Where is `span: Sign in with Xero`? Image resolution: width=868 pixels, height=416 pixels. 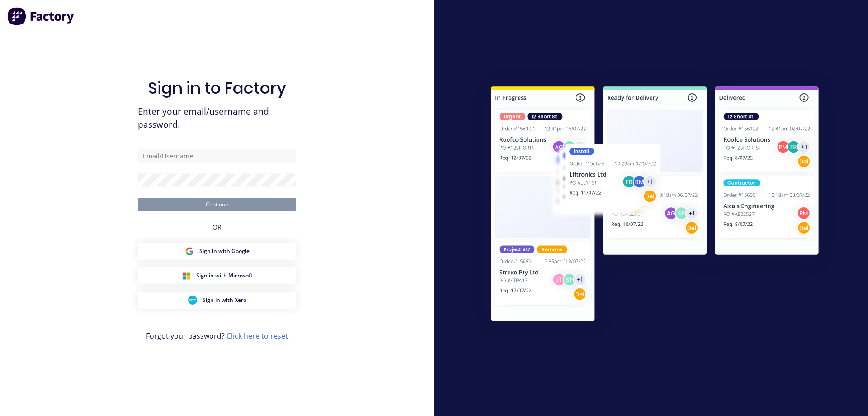
span: Sign in with Xero is located at coordinates (224, 300).